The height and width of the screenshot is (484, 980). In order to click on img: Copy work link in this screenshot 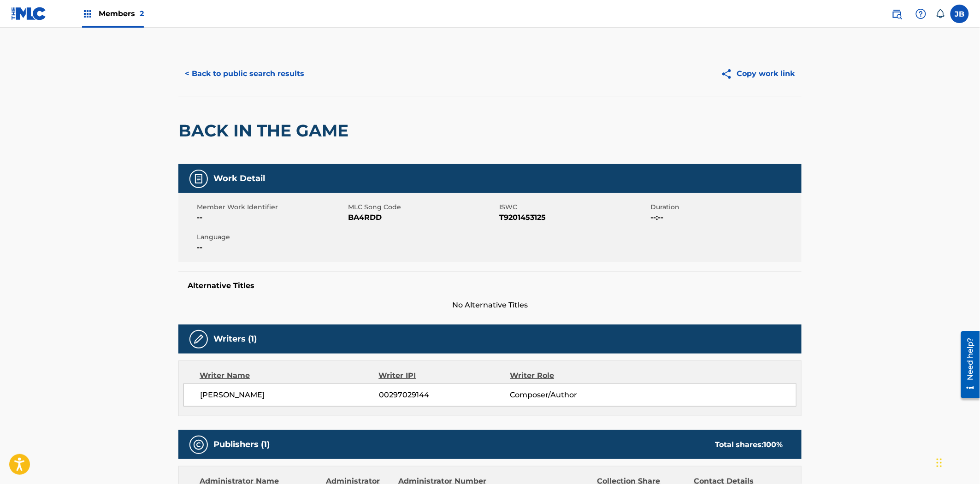, I will do `click(728, 74)`.